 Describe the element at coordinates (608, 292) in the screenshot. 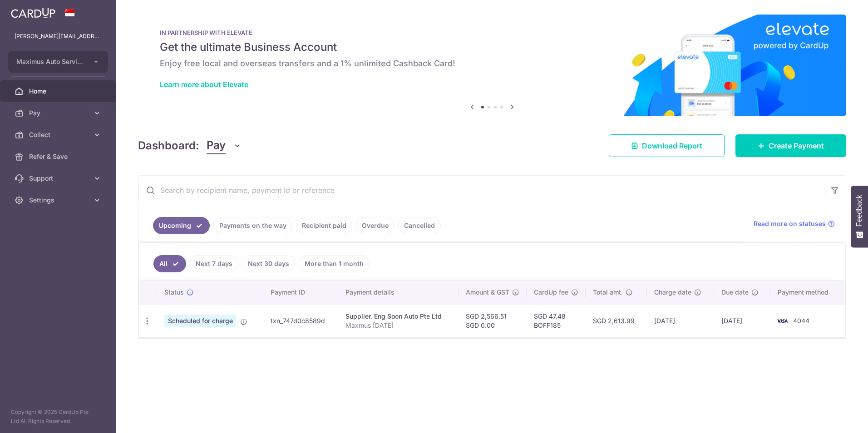

I see `span: Total amt.` at that location.